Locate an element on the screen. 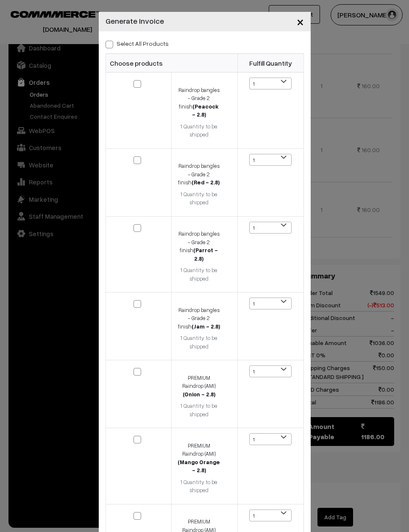  strong: (Peacock - 2.8) is located at coordinates (206, 110).